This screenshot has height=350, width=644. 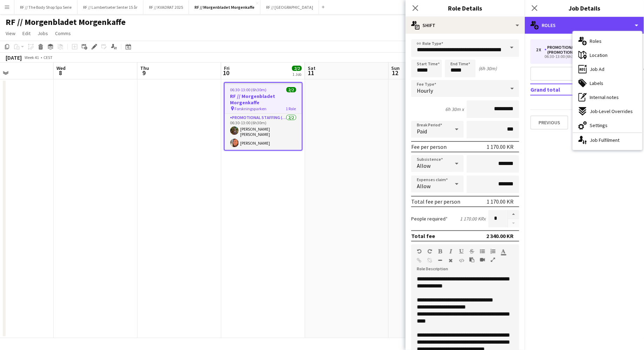 What do you see at coordinates (584, 25) in the screenshot?
I see `div: Roles` at bounding box center [584, 25].